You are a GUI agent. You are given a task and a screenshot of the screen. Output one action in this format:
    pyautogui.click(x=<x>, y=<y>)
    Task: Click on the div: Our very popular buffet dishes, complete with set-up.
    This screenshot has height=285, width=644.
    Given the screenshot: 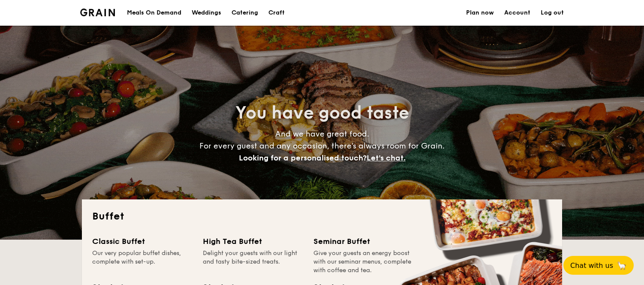 What is the action you would take?
    pyautogui.click(x=142, y=262)
    